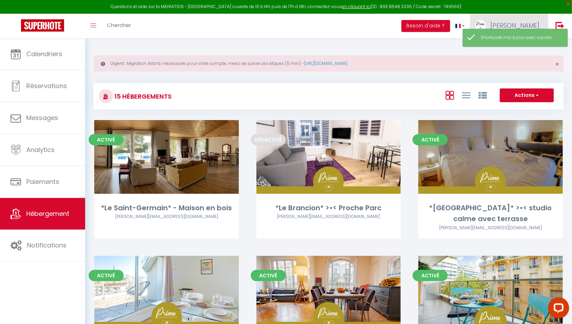 The image size is (572, 324). What do you see at coordinates (47, 86) in the screenshot?
I see `span: Réservations` at bounding box center [47, 86].